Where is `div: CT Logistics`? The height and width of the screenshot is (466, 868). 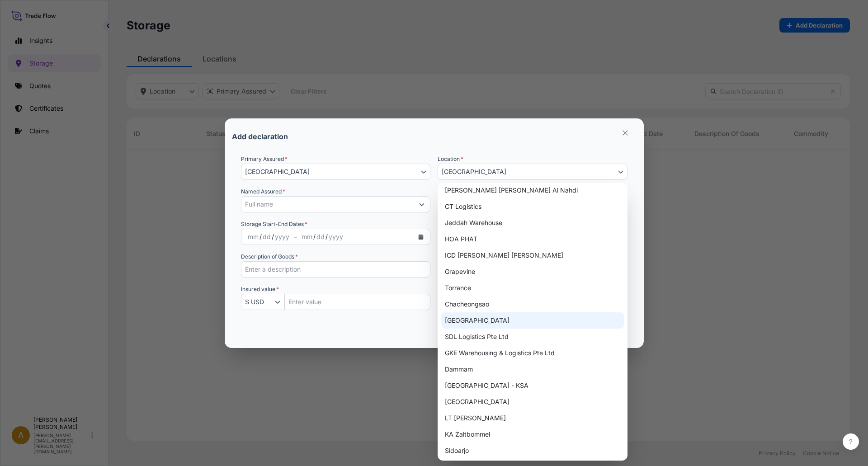
div: CT Logistics is located at coordinates (533, 207).